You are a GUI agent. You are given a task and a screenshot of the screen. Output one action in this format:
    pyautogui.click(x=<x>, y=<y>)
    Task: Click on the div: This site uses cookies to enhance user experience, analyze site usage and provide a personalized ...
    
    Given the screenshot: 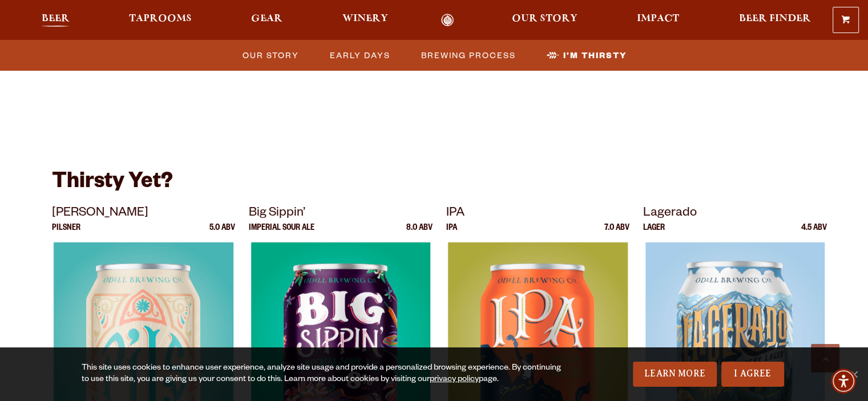 What is the action you would take?
    pyautogui.click(x=325, y=374)
    